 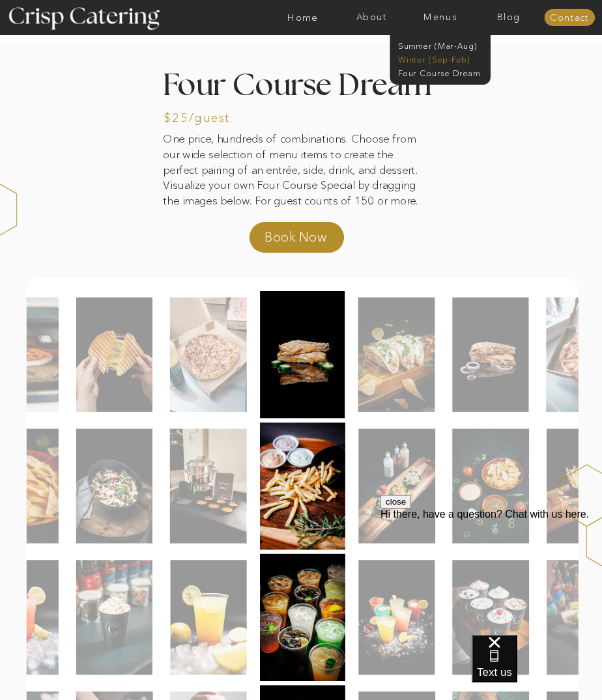 What do you see at coordinates (308, 240) in the screenshot?
I see `a: Book Now` at bounding box center [308, 240].